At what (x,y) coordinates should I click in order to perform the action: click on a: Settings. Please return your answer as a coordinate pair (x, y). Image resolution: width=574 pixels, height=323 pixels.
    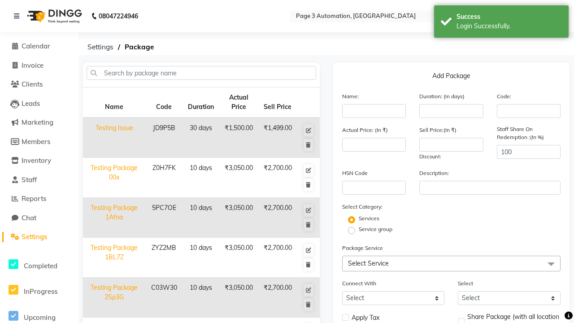
    Looking at the image, I should click on (39, 237).